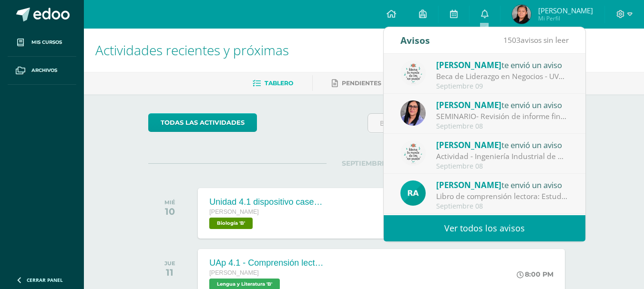  Describe the element at coordinates (170, 272) in the screenshot. I see `div: 11` at that location.